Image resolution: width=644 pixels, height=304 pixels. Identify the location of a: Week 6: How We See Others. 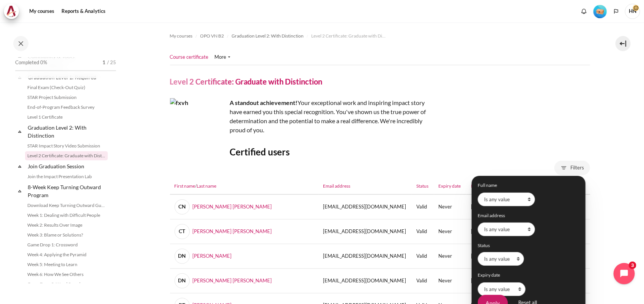
(67, 275).